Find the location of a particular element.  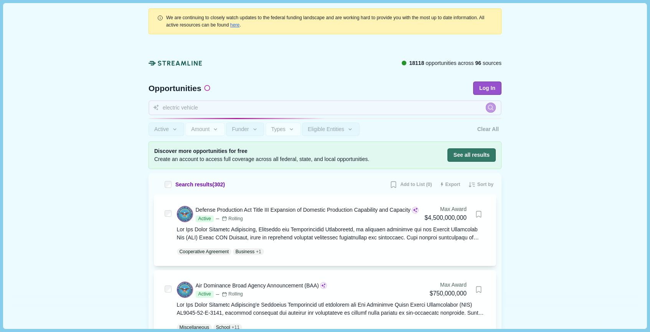

span: opportunities across sources is located at coordinates (455, 63).